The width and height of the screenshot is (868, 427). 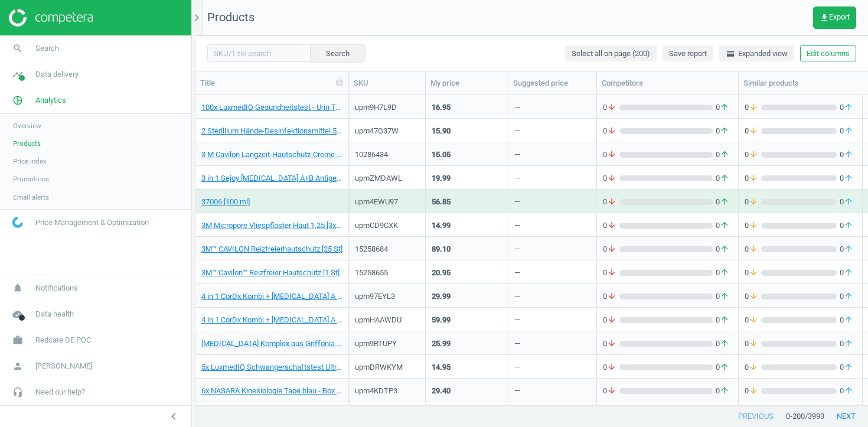 What do you see at coordinates (18, 314) in the screenshot?
I see `i: cloud_done` at bounding box center [18, 314].